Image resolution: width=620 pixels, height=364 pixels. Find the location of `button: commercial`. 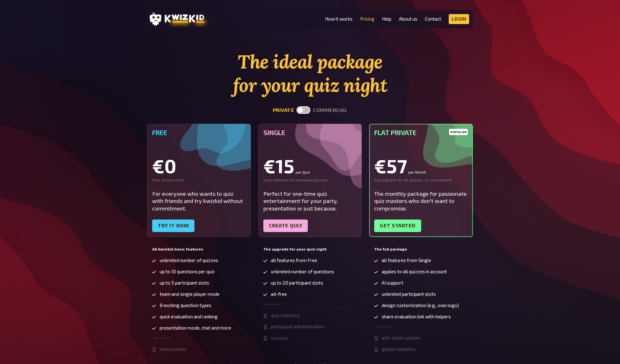

button: commercial is located at coordinates (330, 110).